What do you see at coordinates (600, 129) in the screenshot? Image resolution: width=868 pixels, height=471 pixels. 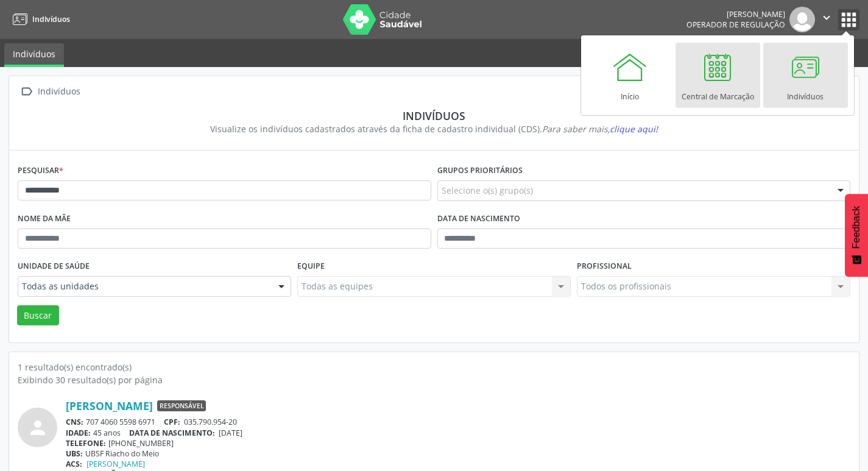 I see `i: Para saber mais,` at bounding box center [600, 129].